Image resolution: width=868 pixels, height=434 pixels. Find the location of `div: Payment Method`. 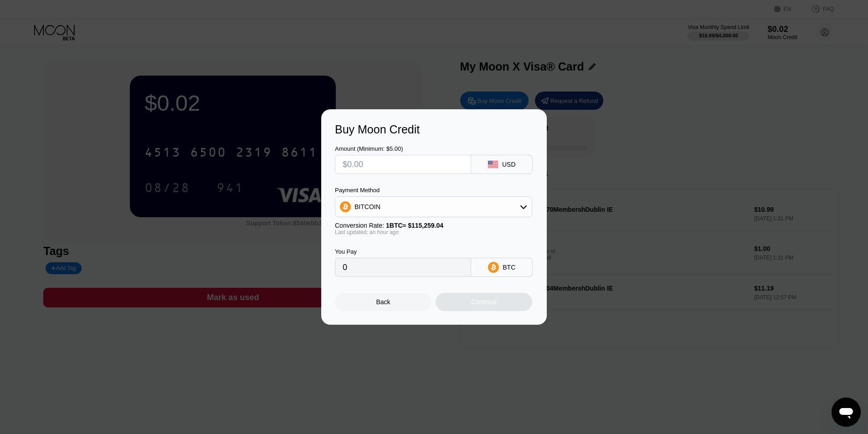

div: Payment Method is located at coordinates (434, 190).